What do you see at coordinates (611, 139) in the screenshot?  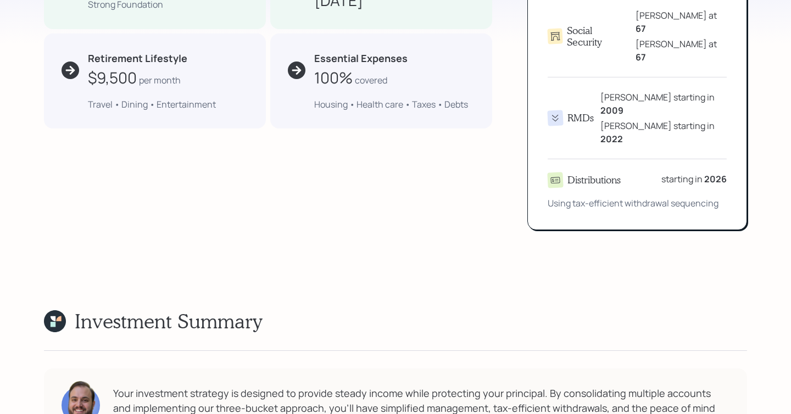 I see `b: 2022` at bounding box center [611, 139].